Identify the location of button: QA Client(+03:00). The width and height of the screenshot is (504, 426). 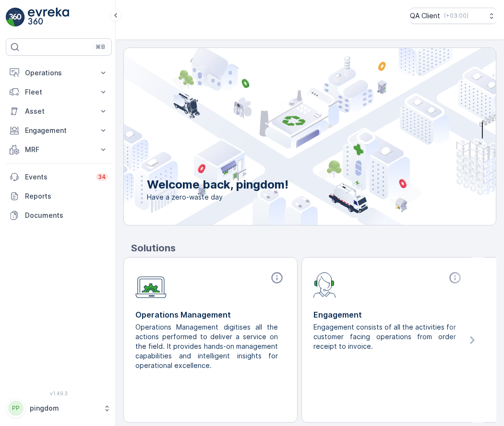
(453, 16).